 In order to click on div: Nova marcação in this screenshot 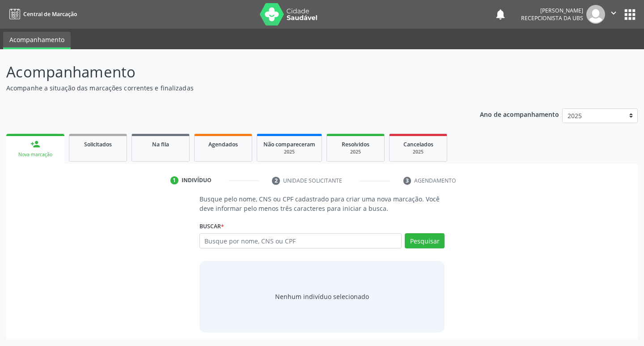, I will do `click(35, 154)`.